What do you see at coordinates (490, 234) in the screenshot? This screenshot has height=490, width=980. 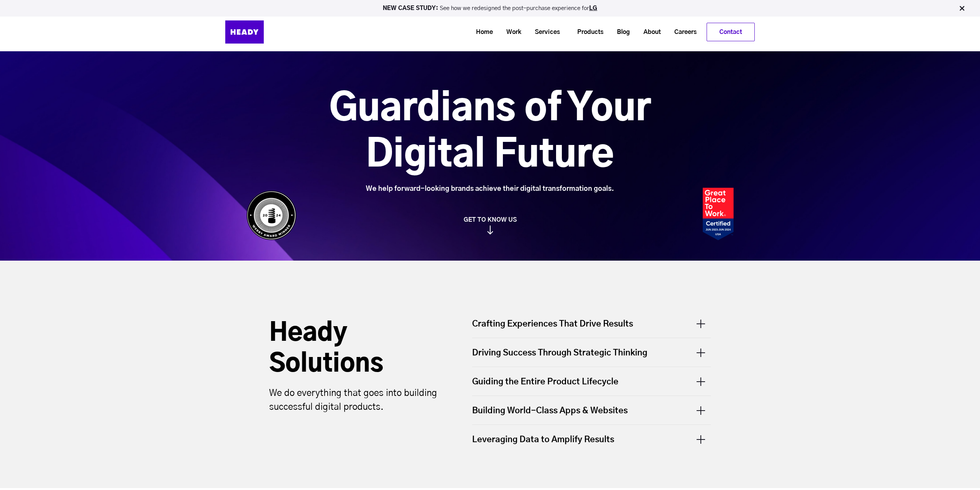 I see `img: arrow_down` at bounding box center [490, 234].